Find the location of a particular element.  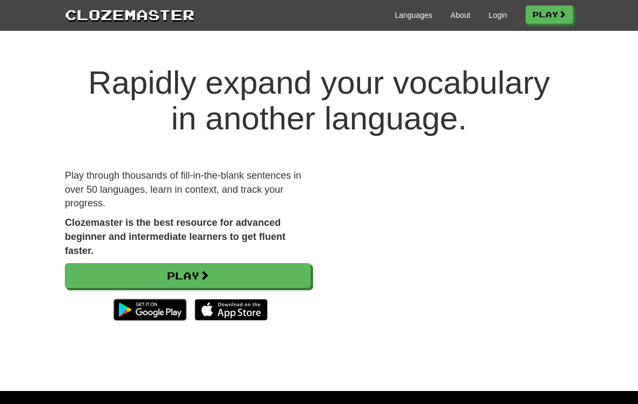

strong: Clozemaster is the best resource for advanced beginner and intermediate learners to get fluent fa... is located at coordinates (175, 236).